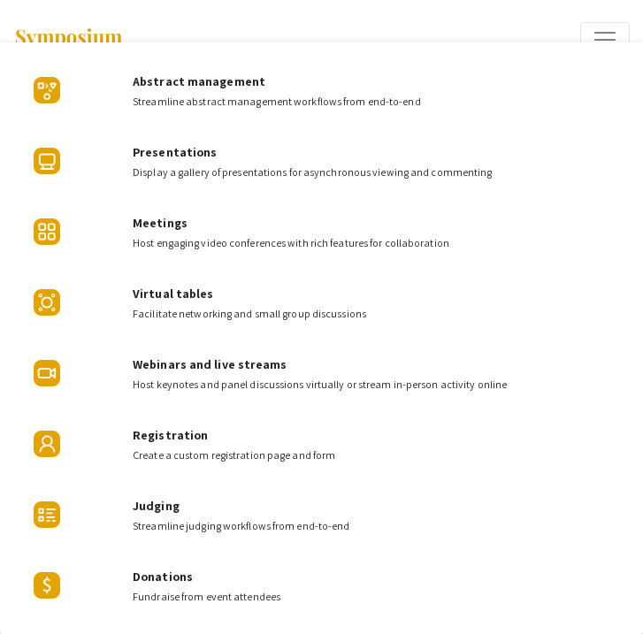  Describe the element at coordinates (374, 173) in the screenshot. I see `span: Display a gallery of presentations for asynchronous viewing and commenting` at that location.